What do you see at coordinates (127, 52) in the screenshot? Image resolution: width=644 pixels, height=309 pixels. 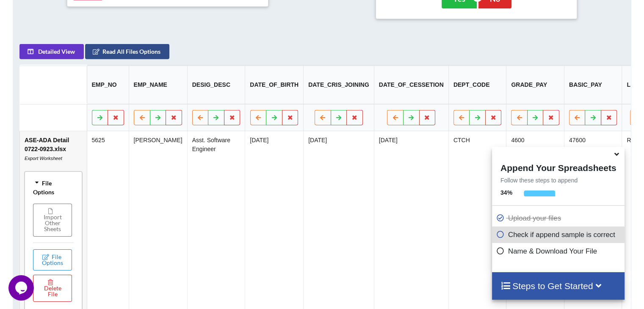 I see `button: Read All Files Options` at bounding box center [127, 52].